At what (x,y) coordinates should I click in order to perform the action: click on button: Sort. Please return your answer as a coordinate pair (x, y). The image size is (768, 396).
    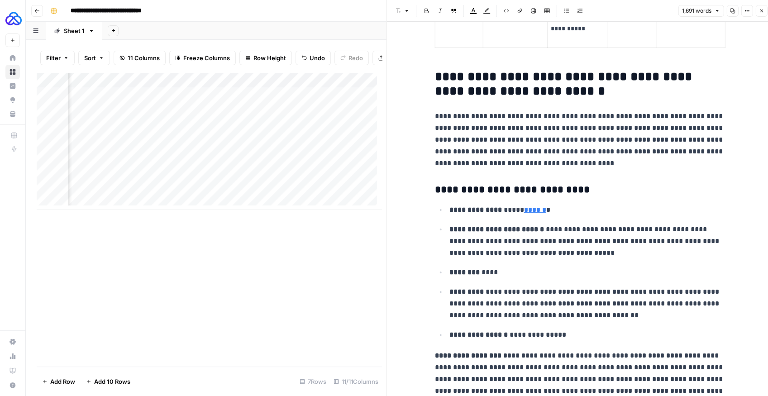
    Looking at the image, I should click on (94, 58).